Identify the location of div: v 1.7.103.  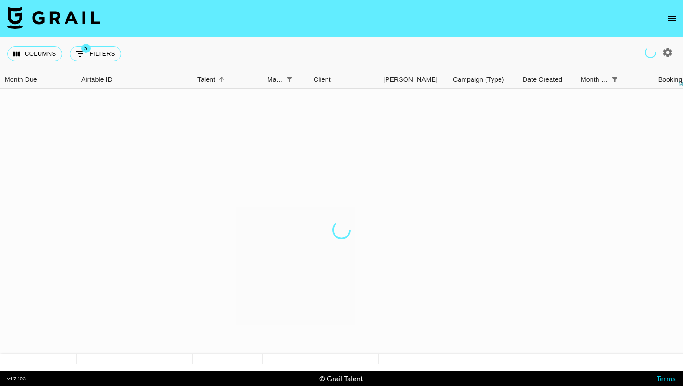
(16, 379).